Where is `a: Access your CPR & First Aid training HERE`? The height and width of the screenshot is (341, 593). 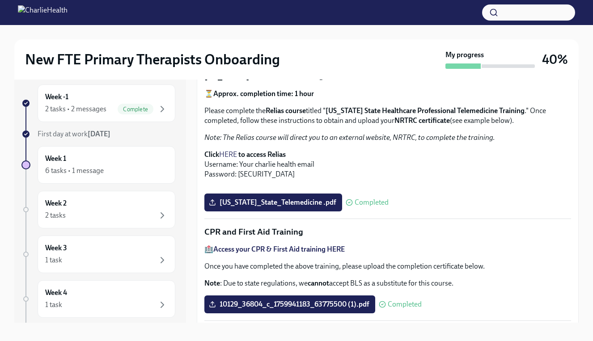
a: Access your CPR & First Aid training HERE is located at coordinates (279, 249).